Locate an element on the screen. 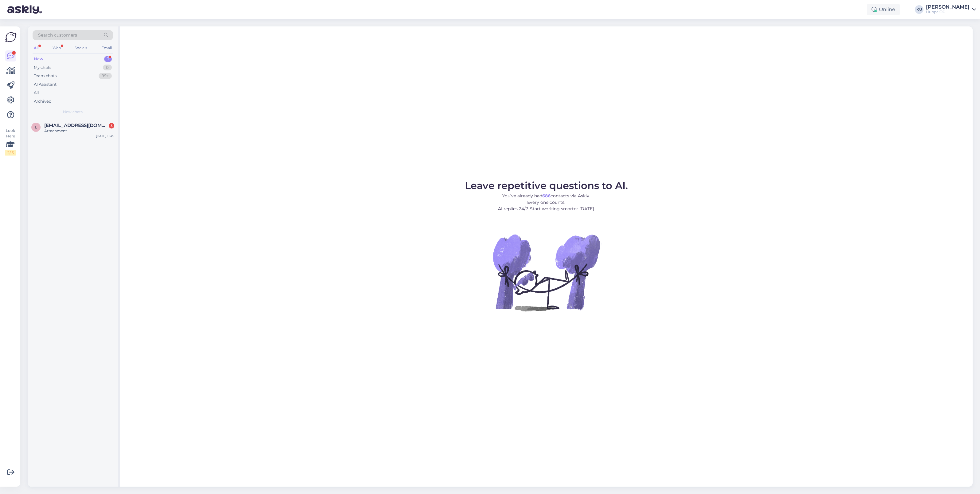 This screenshot has height=494, width=980. div: Attachment is located at coordinates (79, 131).